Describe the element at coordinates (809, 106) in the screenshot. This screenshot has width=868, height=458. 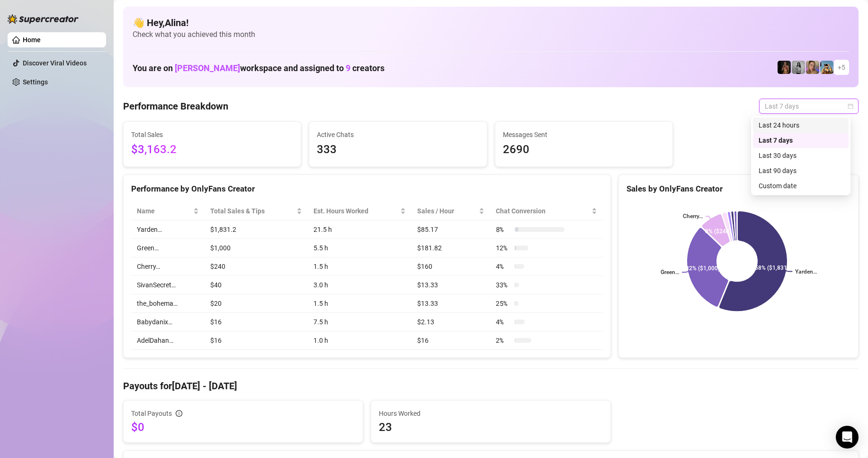
I see `span: Last 7 days` at that location.